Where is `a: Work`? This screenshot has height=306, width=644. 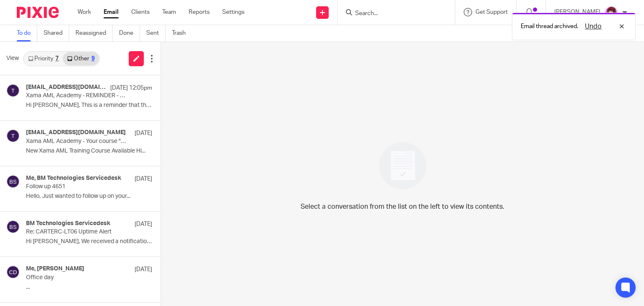 a: Work is located at coordinates (84, 12).